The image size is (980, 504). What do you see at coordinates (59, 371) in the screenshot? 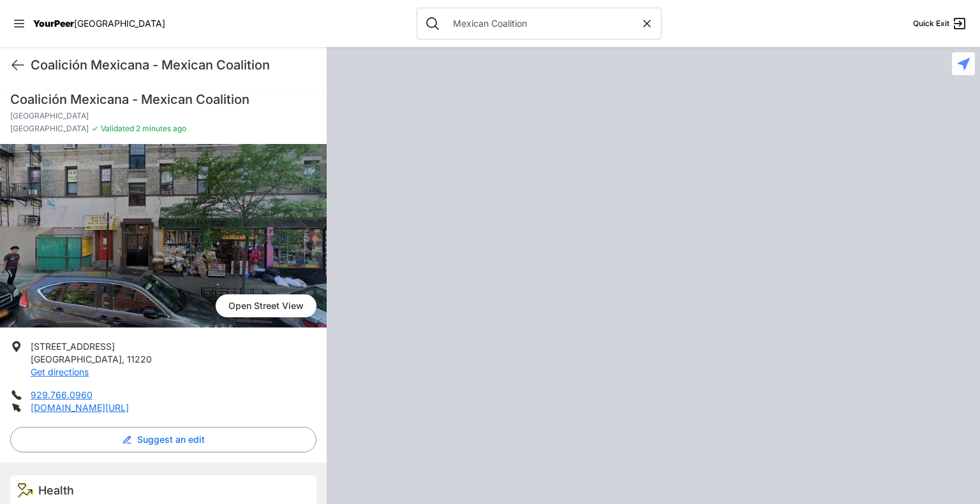
I see `a: Get directions` at bounding box center [59, 371].